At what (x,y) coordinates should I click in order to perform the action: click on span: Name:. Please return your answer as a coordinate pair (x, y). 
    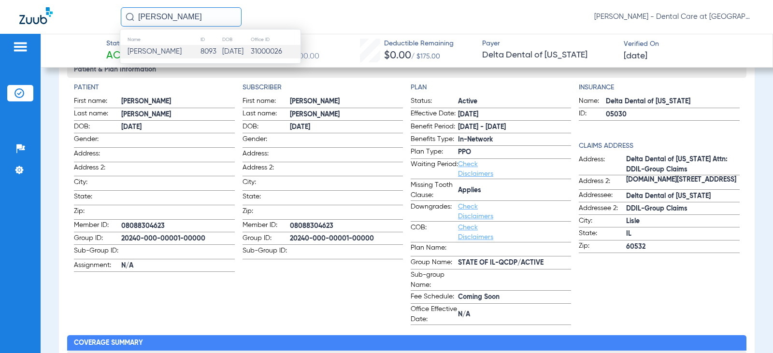
    Looking at the image, I should click on (592, 102).